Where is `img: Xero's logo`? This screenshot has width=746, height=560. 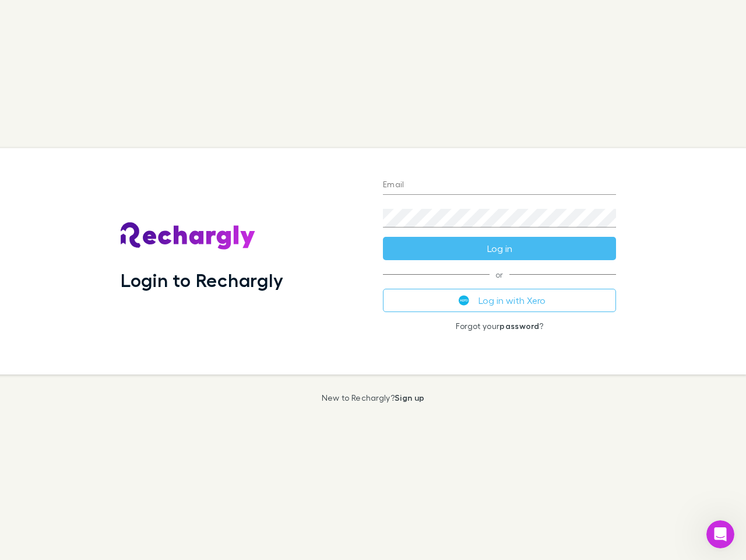 img: Xero's logo is located at coordinates (464, 300).